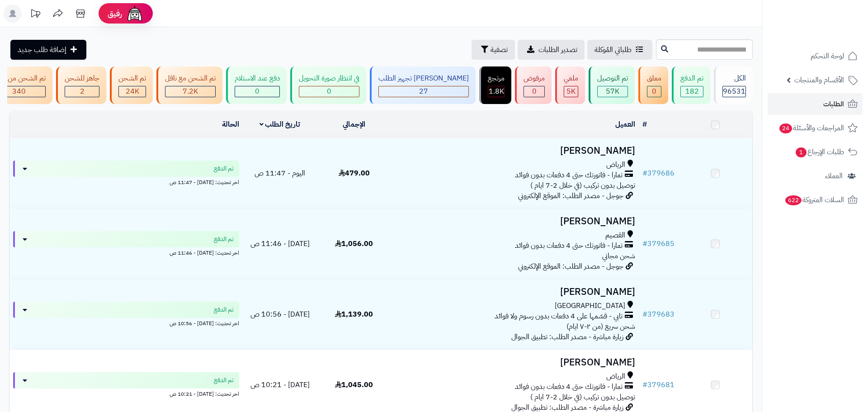 Image resolution: width=868 pixels, height=412 pixels. What do you see at coordinates (815, 152) in the screenshot?
I see `a: طلبات الإرجاع1` at bounding box center [815, 152].